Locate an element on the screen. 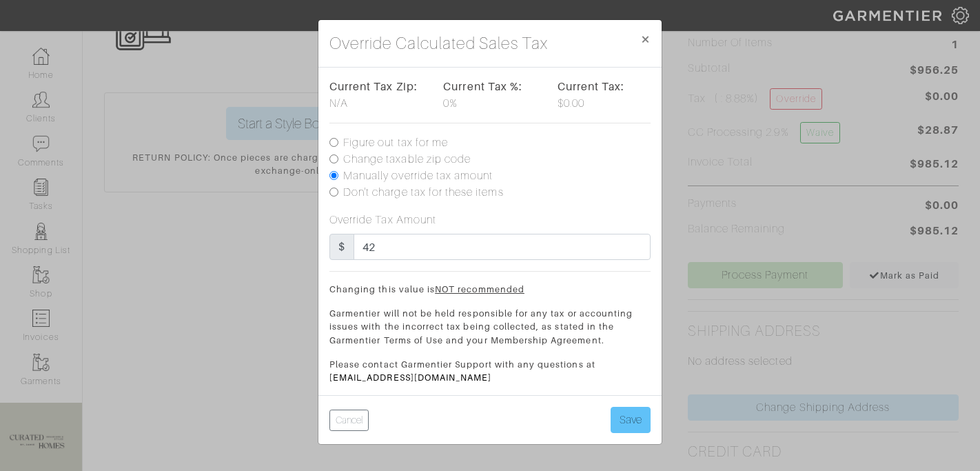 The width and height of the screenshot is (980, 471). button: Cancel is located at coordinates (349, 420).